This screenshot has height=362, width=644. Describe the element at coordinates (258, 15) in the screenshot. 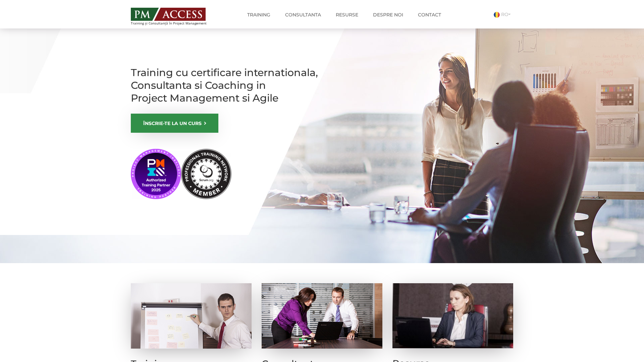

I see `a: Training` at that location.